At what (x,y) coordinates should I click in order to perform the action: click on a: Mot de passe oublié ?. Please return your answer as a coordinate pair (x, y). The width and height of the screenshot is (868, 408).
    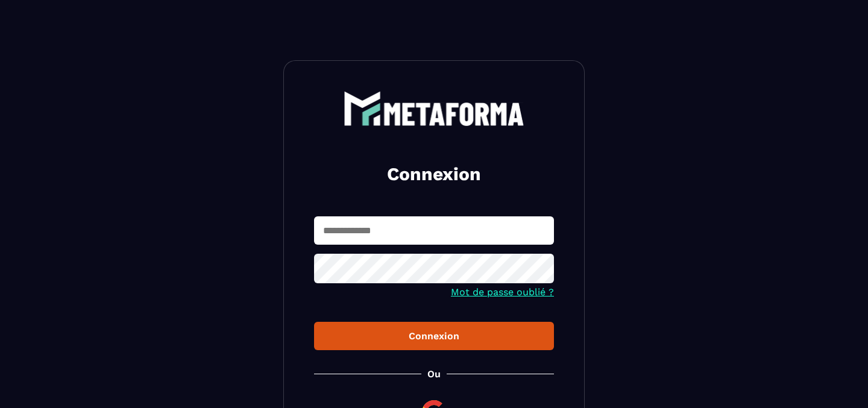
    Looking at the image, I should click on (502, 292).